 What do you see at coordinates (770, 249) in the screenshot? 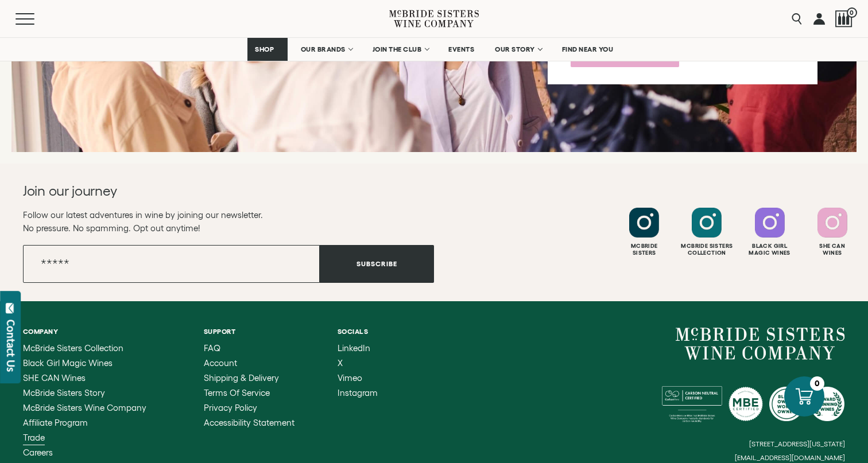
I see `div: Black Girl Magic Wines` at bounding box center [770, 249].